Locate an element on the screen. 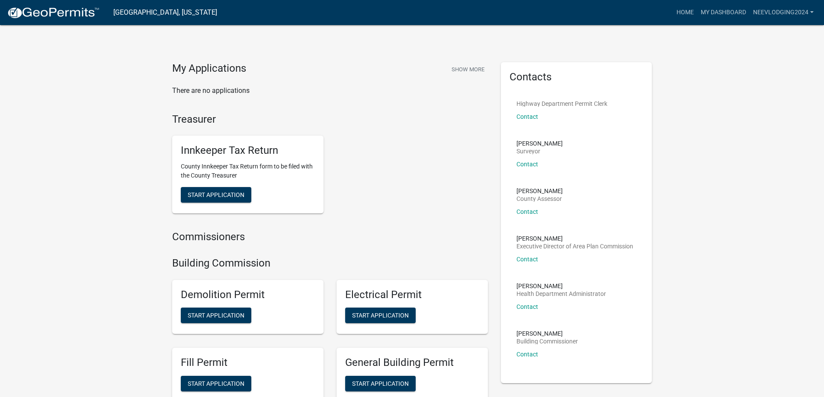  p: Surveyor is located at coordinates (539, 151).